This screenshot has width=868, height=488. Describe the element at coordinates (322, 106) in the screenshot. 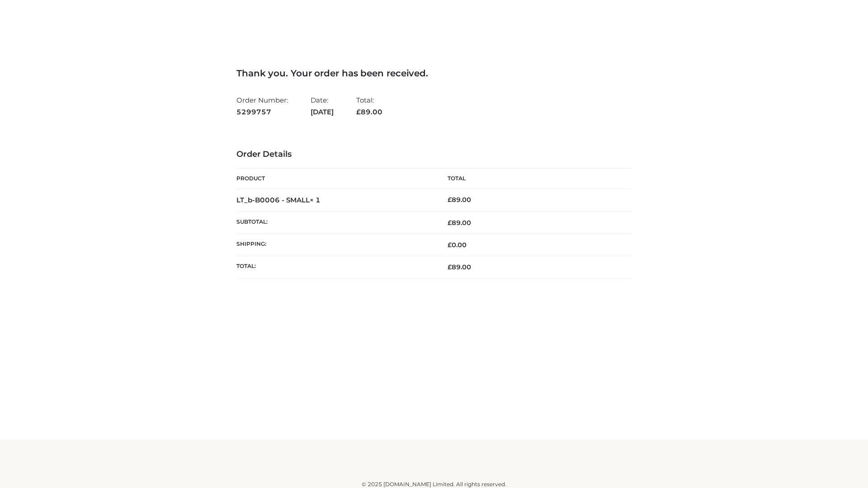

I see `li: Date:` at that location.